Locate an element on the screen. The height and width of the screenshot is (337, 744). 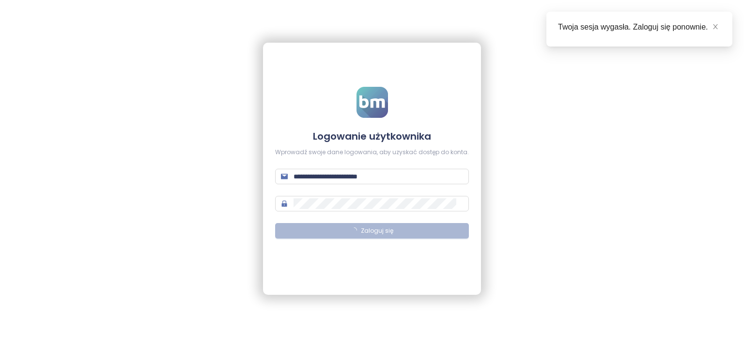
span: close is located at coordinates (716, 27).